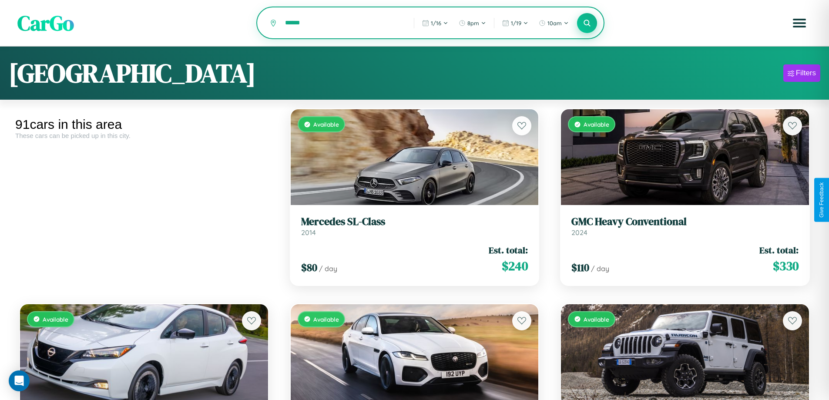 Image resolution: width=829 pixels, height=400 pixels. What do you see at coordinates (802, 73) in the screenshot?
I see `button: Filters` at bounding box center [802, 73].